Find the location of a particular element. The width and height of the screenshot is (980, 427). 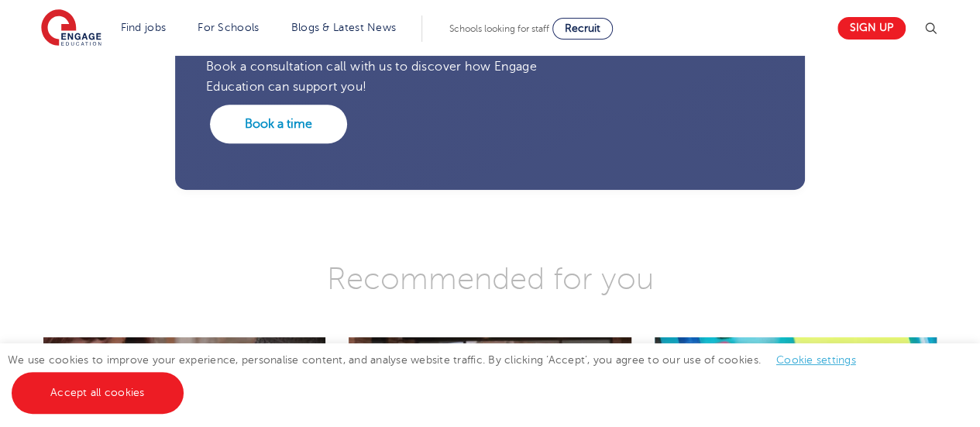

span: We use cookies to improve your experience, personalise content, and analyse website traffic. By c... is located at coordinates (439, 376).